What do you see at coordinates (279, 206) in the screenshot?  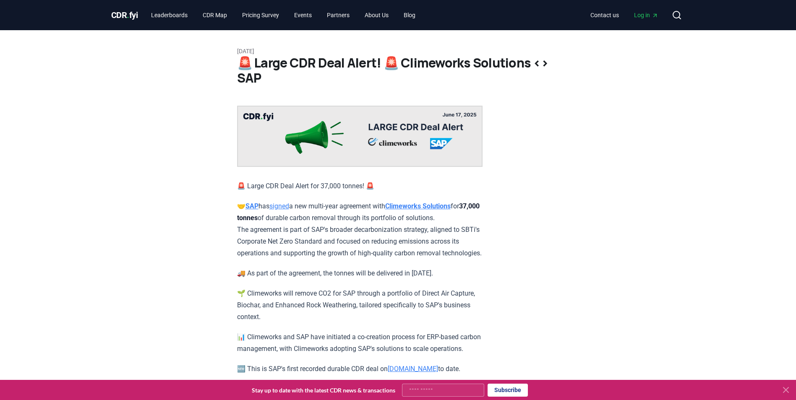 I see `a: signed` at bounding box center [279, 206].